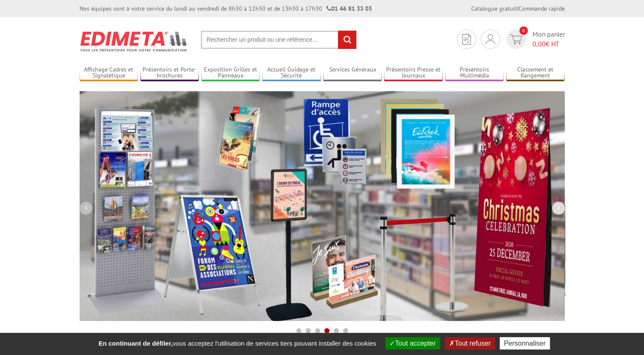 This screenshot has width=644, height=355. I want to click on a: devis rapide 0 Mon panier 0,00€ HT, so click(535, 39).